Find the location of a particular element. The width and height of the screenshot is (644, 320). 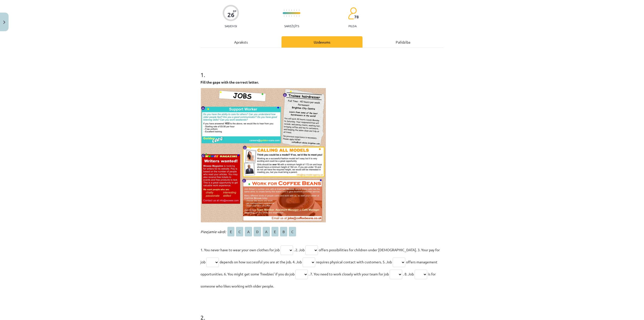

h1: 1 . is located at coordinates (322, 70).